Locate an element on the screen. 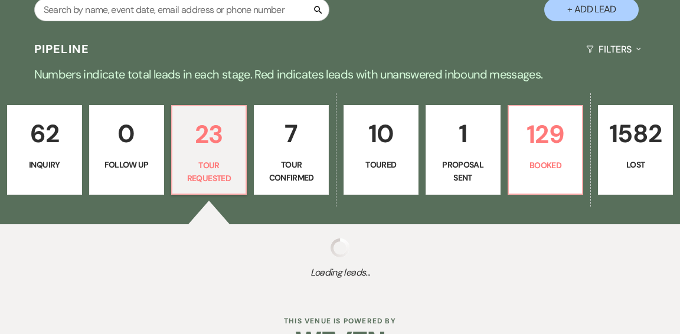 The width and height of the screenshot is (680, 334). p: 7 is located at coordinates (291, 133).